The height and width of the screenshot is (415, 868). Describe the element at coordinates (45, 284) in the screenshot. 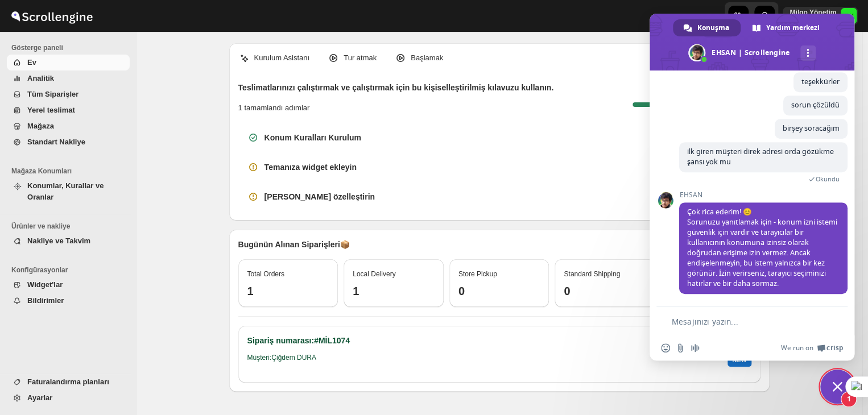

I see `span: Widget'lar` at that location.